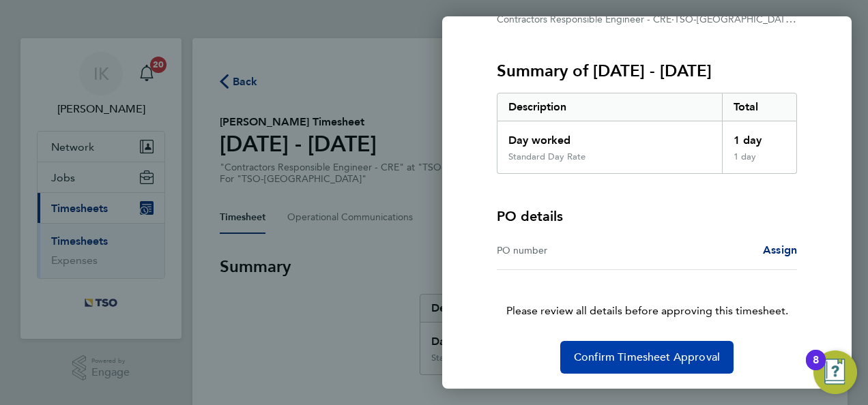  Describe the element at coordinates (572, 250) in the screenshot. I see `div: PO number` at that location.